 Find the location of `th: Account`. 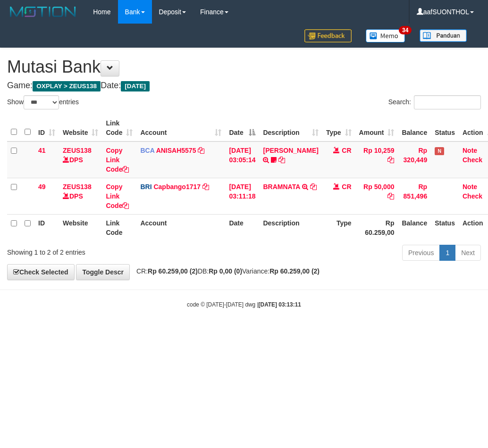

th: Account is located at coordinates (181, 227).